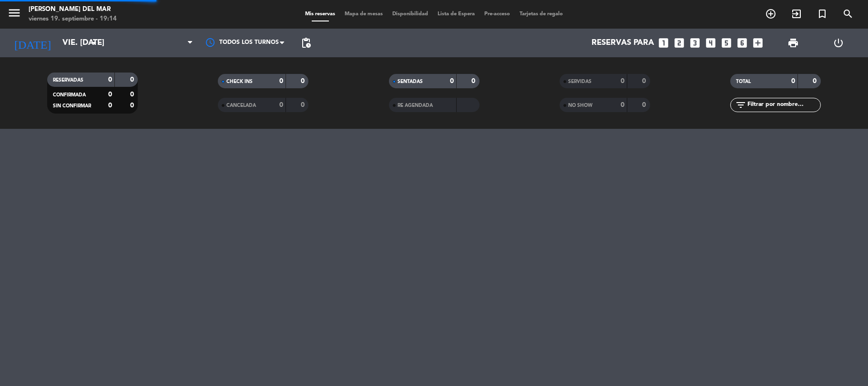  What do you see at coordinates (797, 14) in the screenshot?
I see `i: exit_to_app` at bounding box center [797, 14].